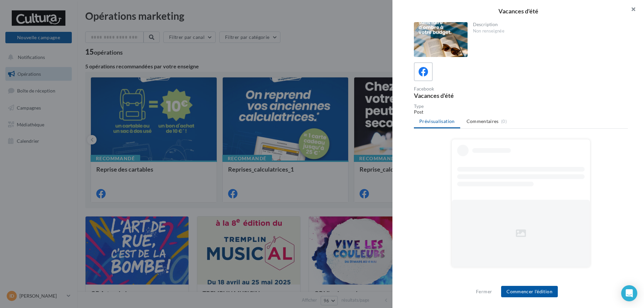 Image resolution: width=644 pixels, height=308 pixels. I want to click on div: Open Intercom Messenger, so click(629, 294).